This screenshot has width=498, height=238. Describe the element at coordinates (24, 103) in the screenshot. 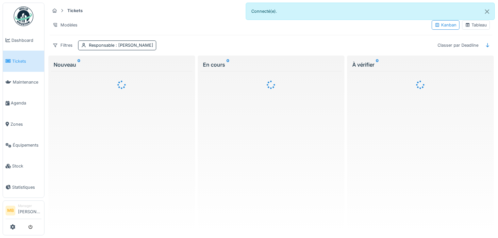

I see `a: Agenda` at that location.